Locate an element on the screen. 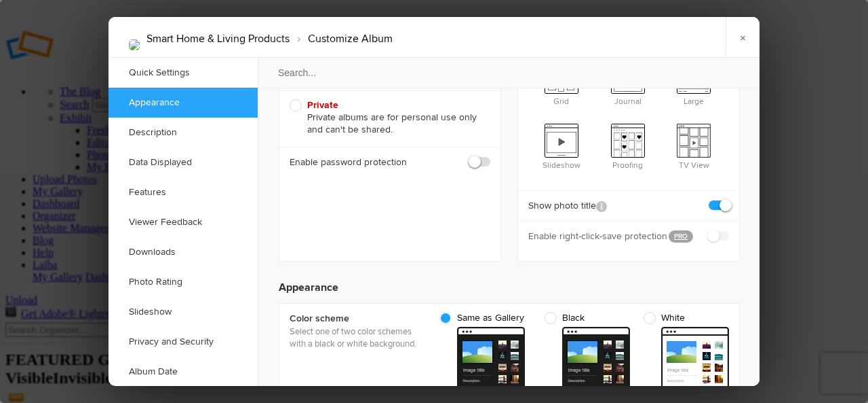 The height and width of the screenshot is (403, 868). a: Privacy and Security is located at coordinates (183, 342).